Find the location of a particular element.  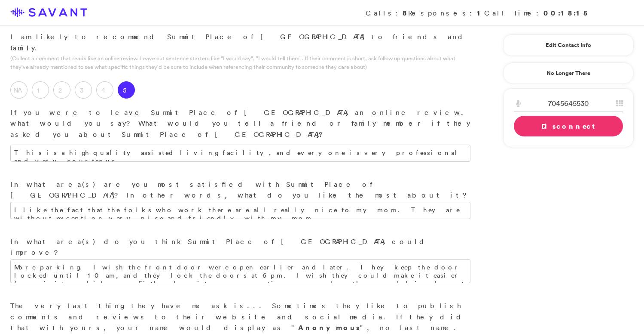

strong: 8 is located at coordinates (405, 13).